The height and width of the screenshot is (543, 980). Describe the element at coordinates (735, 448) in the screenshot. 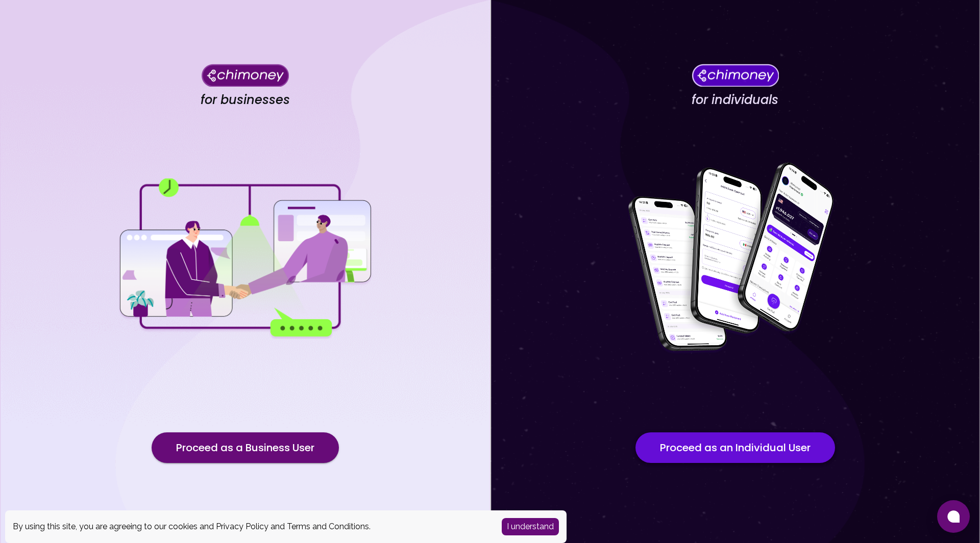

I see `button: Proceed as an Individual User` at that location.